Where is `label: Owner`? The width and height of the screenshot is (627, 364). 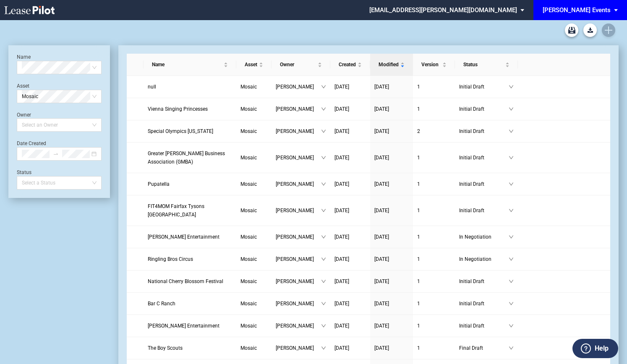 label: Owner is located at coordinates (24, 115).